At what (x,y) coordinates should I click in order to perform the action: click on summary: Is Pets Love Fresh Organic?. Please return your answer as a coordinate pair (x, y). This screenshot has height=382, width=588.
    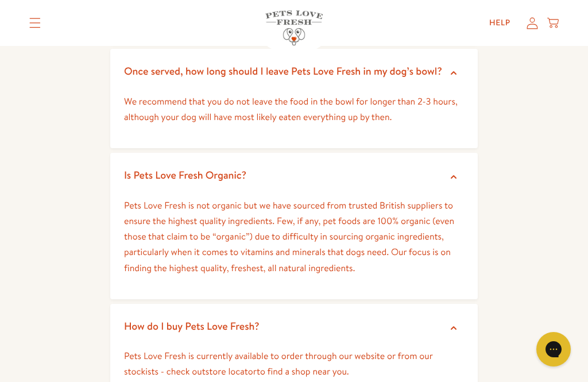
    Looking at the image, I should click on (294, 175).